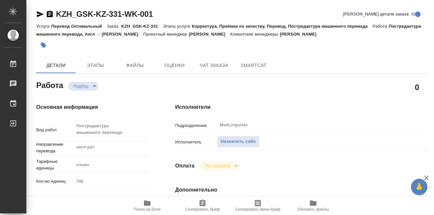 The width and height of the screenshot is (434, 215). What do you see at coordinates (238, 141) in the screenshot?
I see `span: Назначить себя` at bounding box center [238, 141].